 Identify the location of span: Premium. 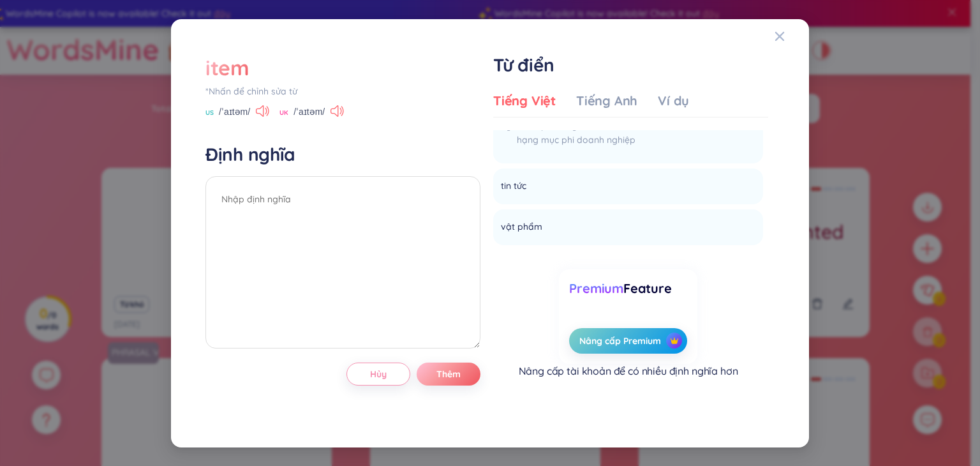
(596, 288).